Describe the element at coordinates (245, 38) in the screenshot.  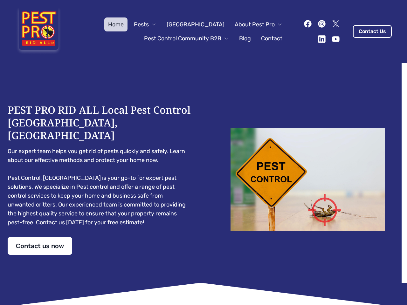
I see `a: Blog` at that location.